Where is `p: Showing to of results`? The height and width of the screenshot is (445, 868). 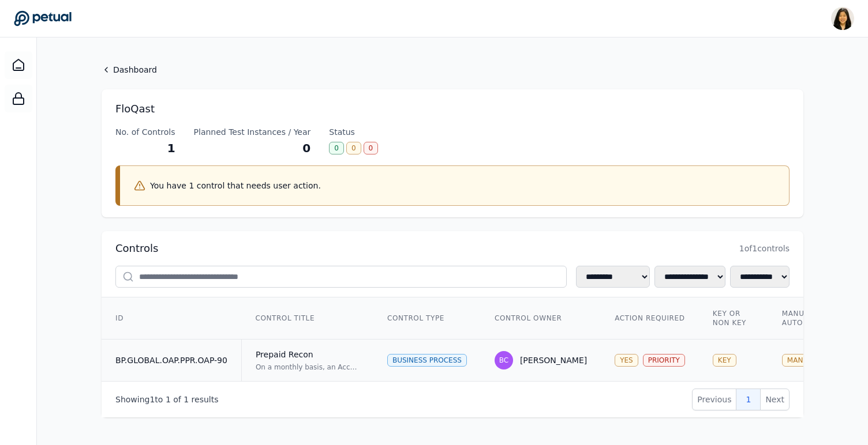 p: Showing to of results is located at coordinates (167, 400).